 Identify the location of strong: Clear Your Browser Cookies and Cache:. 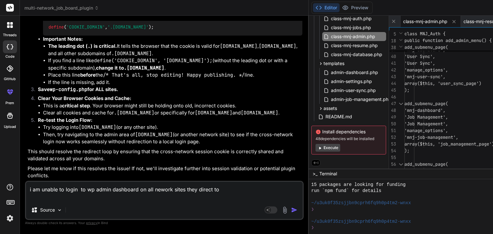
(84, 98).